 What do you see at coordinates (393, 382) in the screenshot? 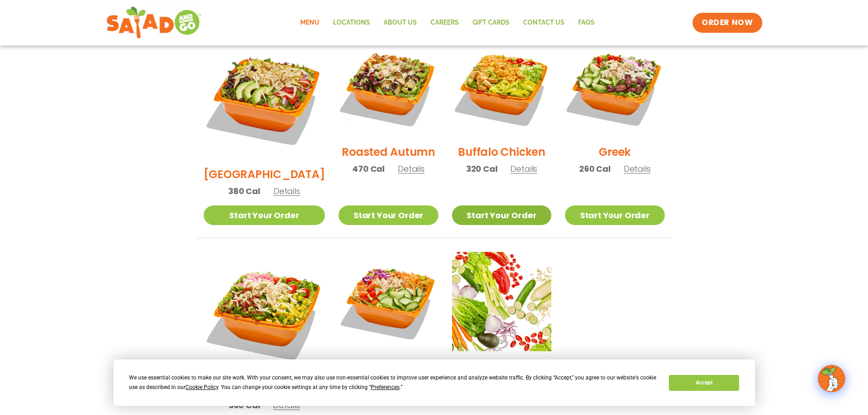
I see `div: We use essential cookies to make our site work. With your consent, we may also use non-essential ...` at bounding box center [393, 382].